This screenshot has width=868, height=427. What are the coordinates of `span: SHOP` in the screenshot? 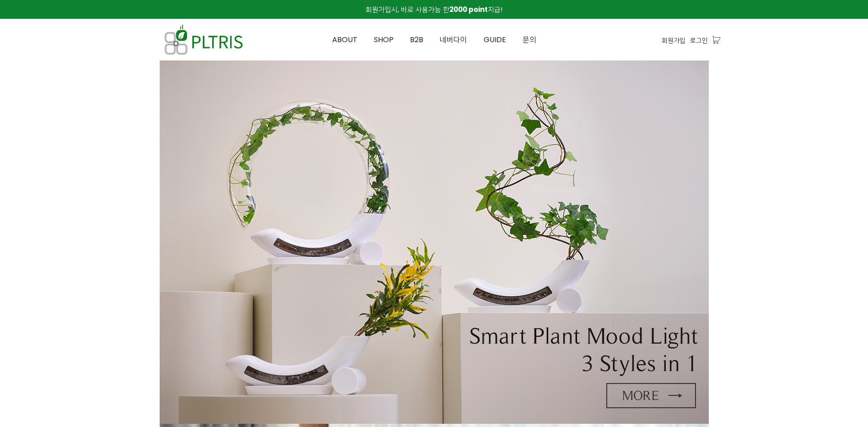 It's located at (383, 40).